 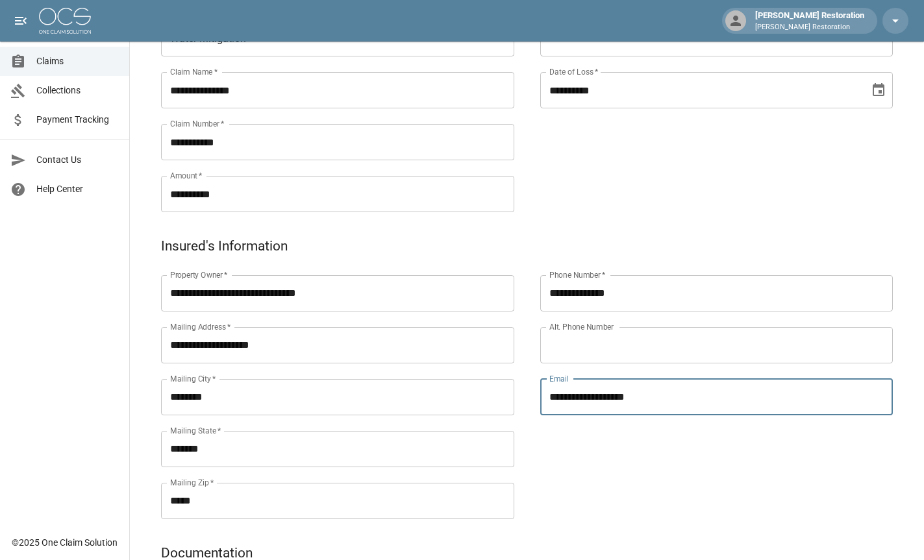 What do you see at coordinates (196, 430) in the screenshot?
I see `label: Mailing State` at bounding box center [196, 430].